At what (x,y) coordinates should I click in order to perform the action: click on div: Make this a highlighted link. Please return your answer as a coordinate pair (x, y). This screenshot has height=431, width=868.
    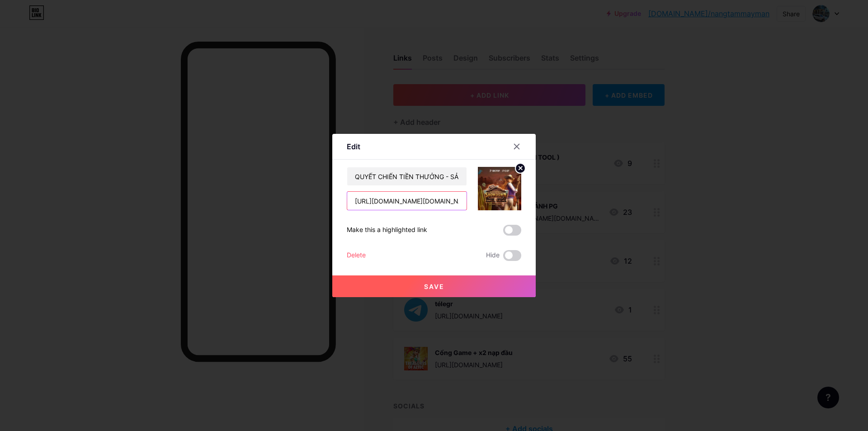
    Looking at the image, I should click on (387, 230).